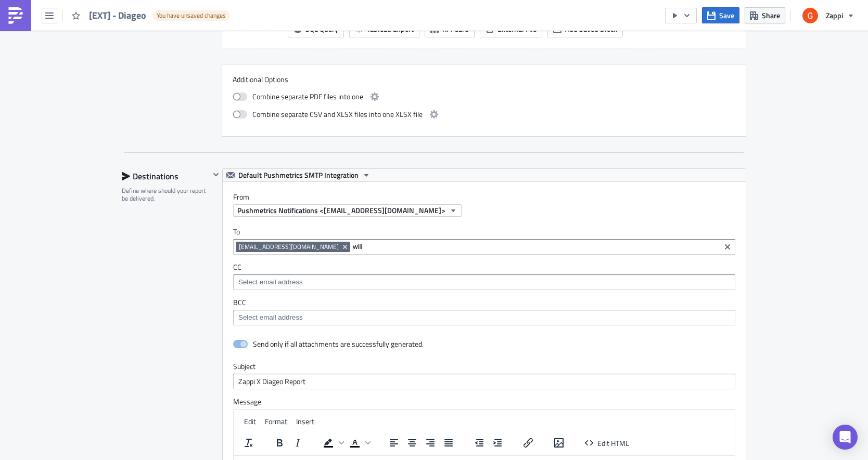 The width and height of the screenshot is (868, 460). Describe the element at coordinates (727, 247) in the screenshot. I see `button: Clear selected items` at that location.